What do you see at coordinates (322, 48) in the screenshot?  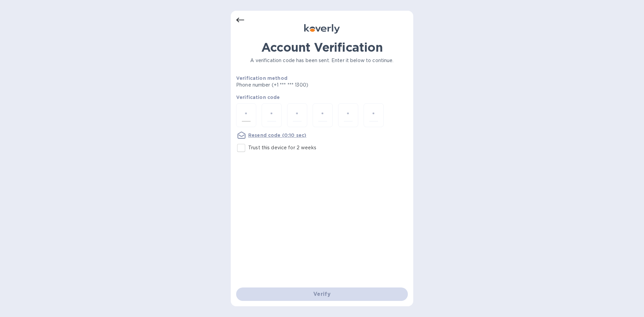 I see `h1: Account Verification` at bounding box center [322, 48].